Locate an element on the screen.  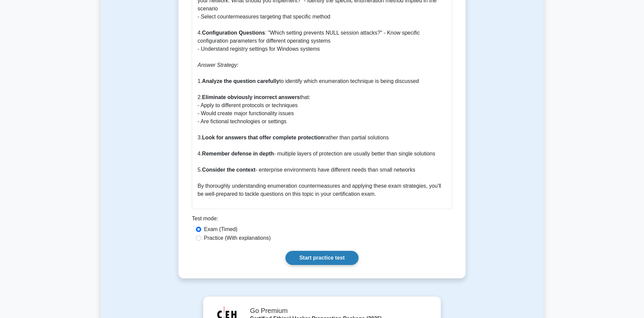
b: Look for answers that offer complete protection is located at coordinates (263, 137).